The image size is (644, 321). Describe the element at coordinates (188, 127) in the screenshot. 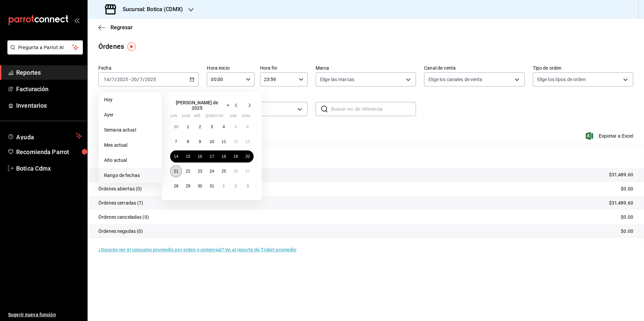

I see `abbr: 1 de julio de 2025` at that location.